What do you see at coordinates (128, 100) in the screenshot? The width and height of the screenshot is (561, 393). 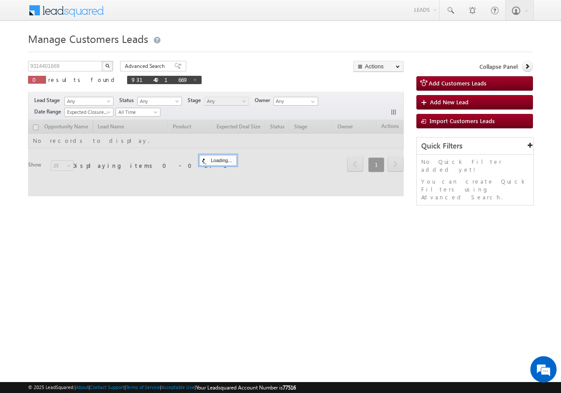 I see `span: Status` at bounding box center [128, 100].